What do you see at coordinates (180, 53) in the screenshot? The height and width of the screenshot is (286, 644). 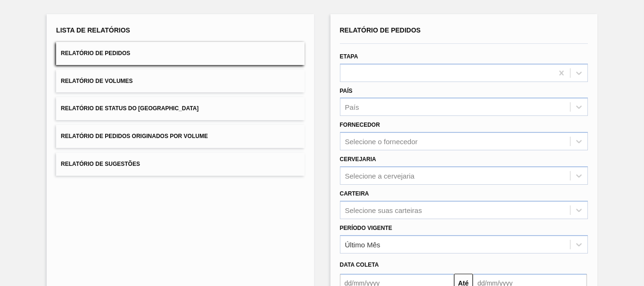 I see `button: Relatório de Pedidos` at bounding box center [180, 53].